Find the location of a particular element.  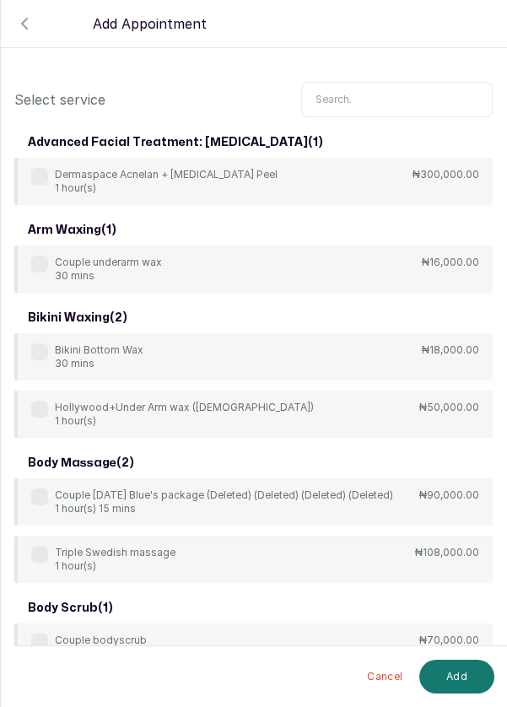

p: Add Appointment is located at coordinates (149, 24).